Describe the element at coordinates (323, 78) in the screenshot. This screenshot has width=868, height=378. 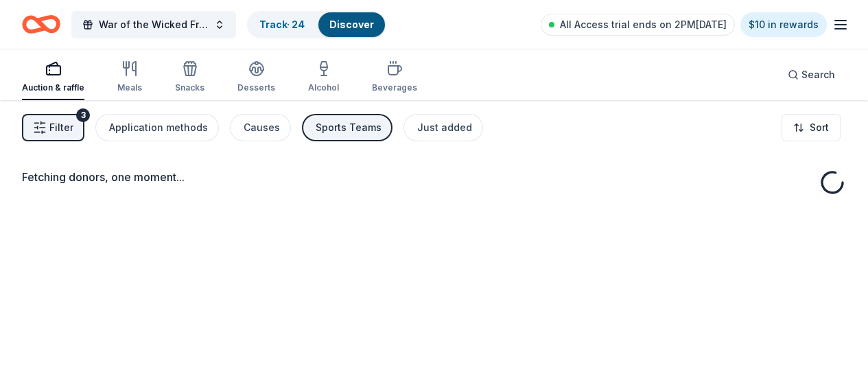
I see `button: Alcohol` at that location.